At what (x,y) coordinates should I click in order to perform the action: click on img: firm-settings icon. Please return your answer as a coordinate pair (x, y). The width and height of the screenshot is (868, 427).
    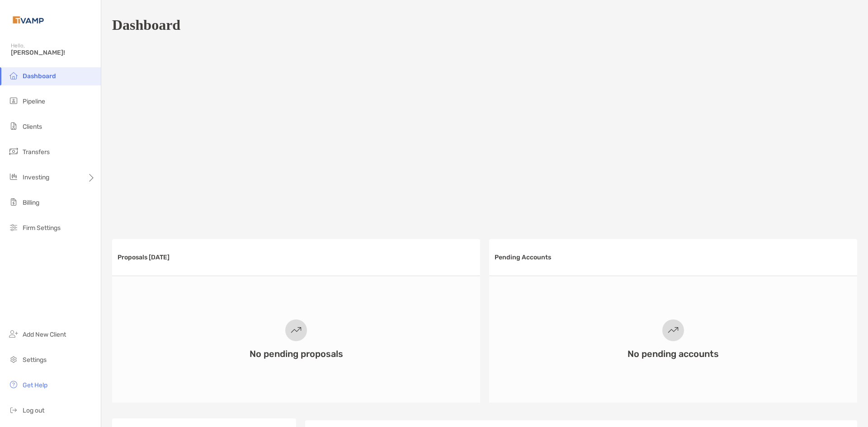
    Looking at the image, I should click on (14, 227).